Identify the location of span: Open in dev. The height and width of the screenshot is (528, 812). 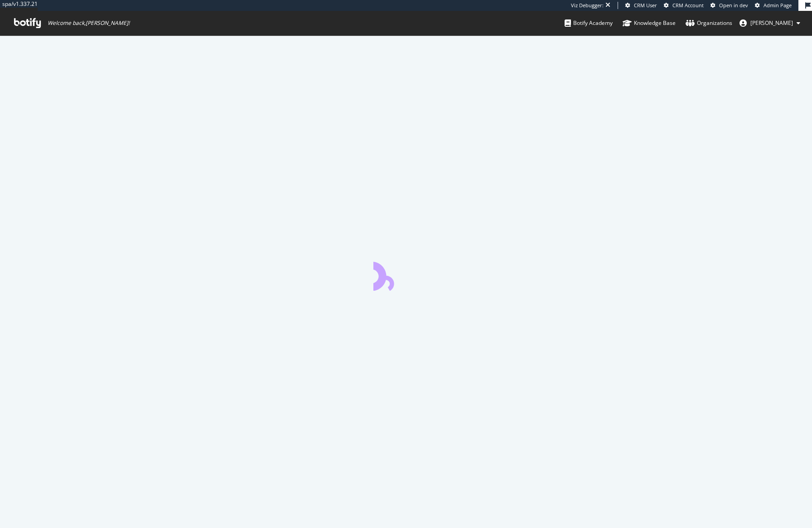
(734, 5).